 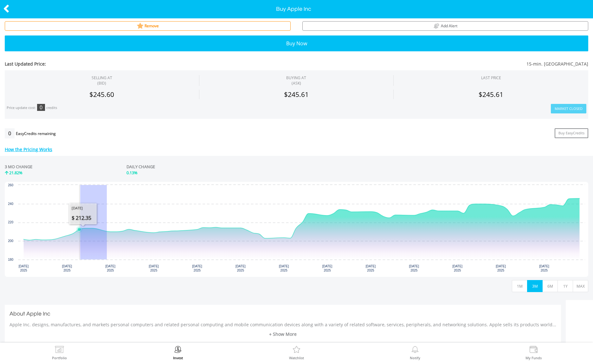 I want to click on label: Invest, so click(x=178, y=358).